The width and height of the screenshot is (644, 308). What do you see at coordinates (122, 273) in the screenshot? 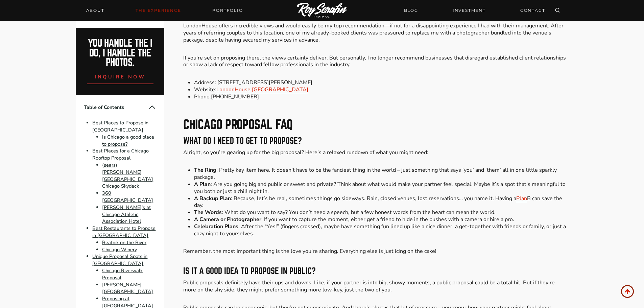
I see `a: Chicago Riverwalk Proposal` at bounding box center [122, 273].